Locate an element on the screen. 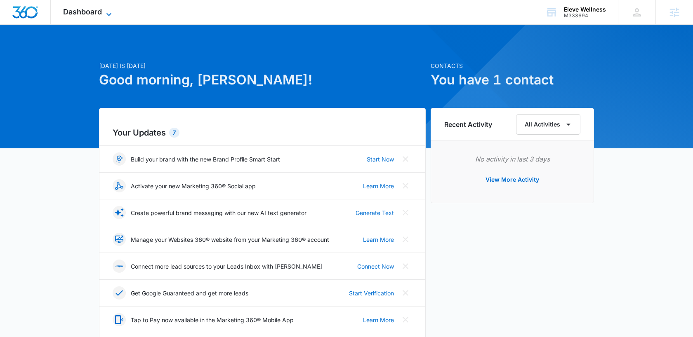 This screenshot has height=337, width=693. p: Contacts is located at coordinates (512, 66).